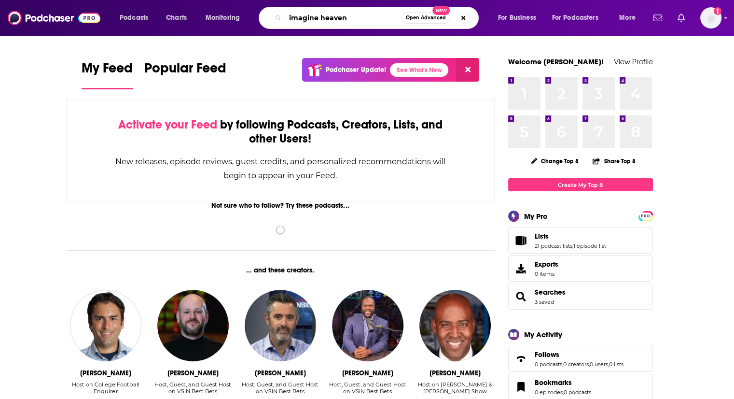  Describe the element at coordinates (54, 18) in the screenshot. I see `a: Podchaser - Follow, Share and Rate Podcasts` at that location.